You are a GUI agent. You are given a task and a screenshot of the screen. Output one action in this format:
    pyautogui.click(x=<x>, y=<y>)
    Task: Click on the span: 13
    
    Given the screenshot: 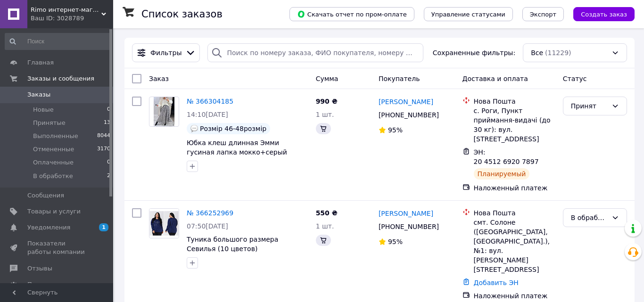 What is the action you would take?
    pyautogui.click(x=107, y=123)
    